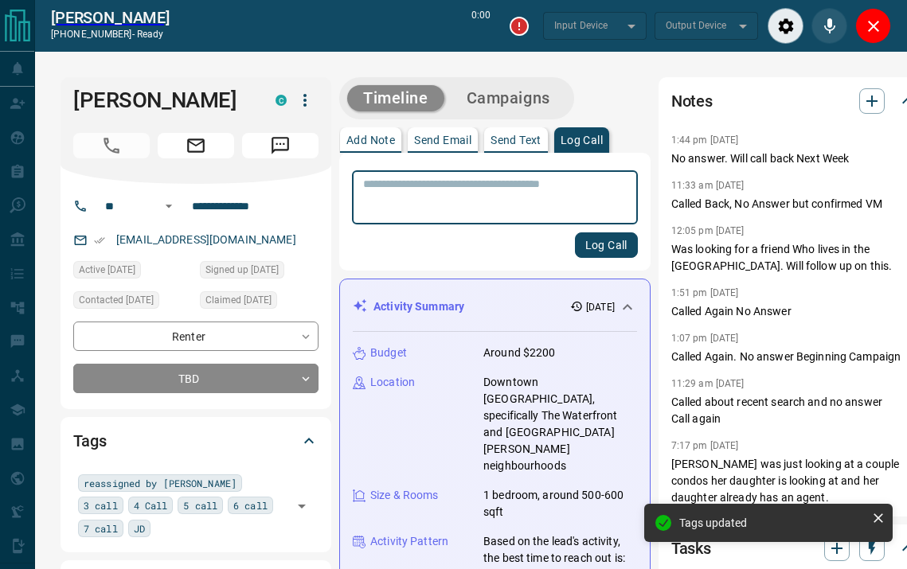 The image size is (907, 569). I want to click on span: 6 call, so click(250, 506).